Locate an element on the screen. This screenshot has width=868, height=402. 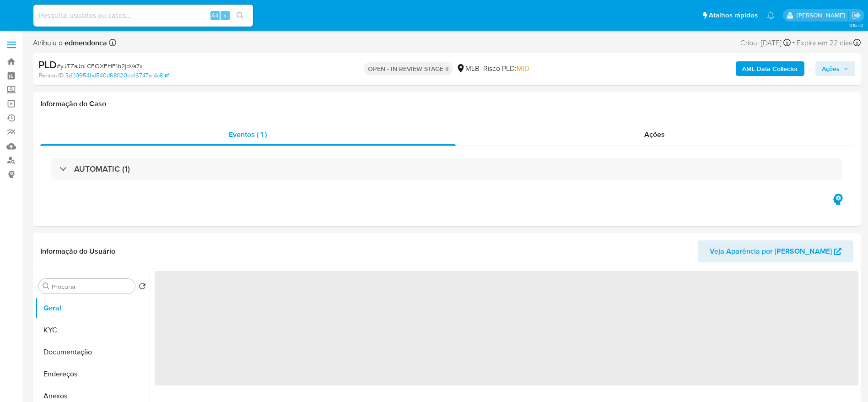
input: Procurar is located at coordinates (92, 287).